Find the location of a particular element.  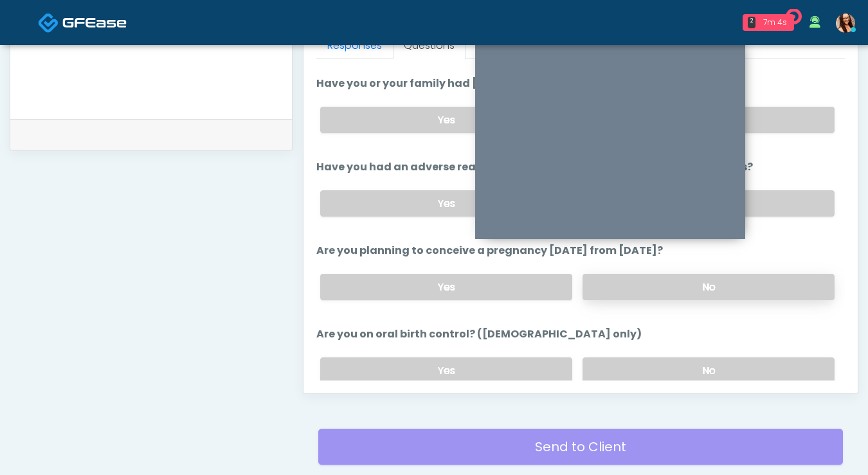

a: Responses is located at coordinates (354, 46).